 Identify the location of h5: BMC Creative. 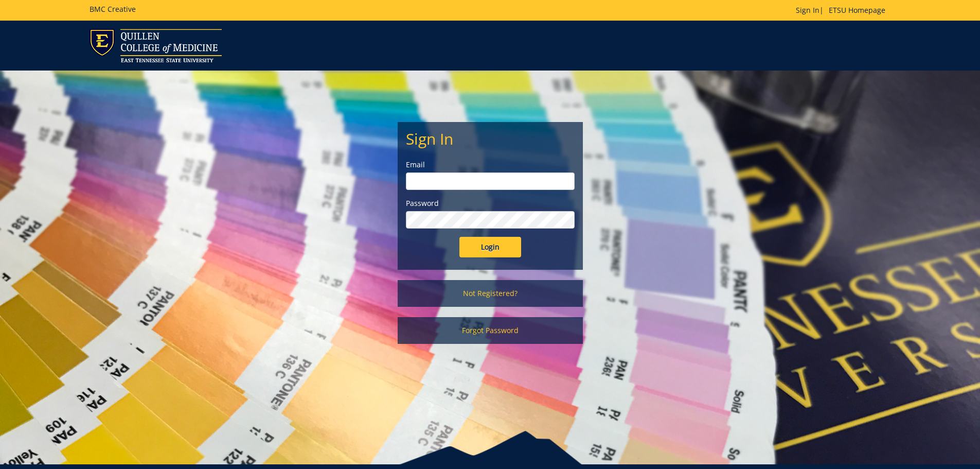
(113, 9).